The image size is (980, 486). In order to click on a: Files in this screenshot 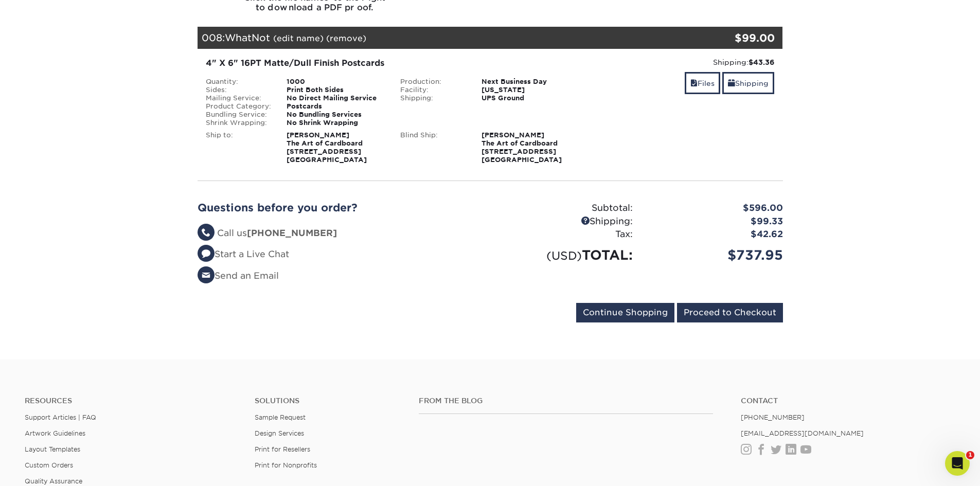, I will do `click(702, 83)`.